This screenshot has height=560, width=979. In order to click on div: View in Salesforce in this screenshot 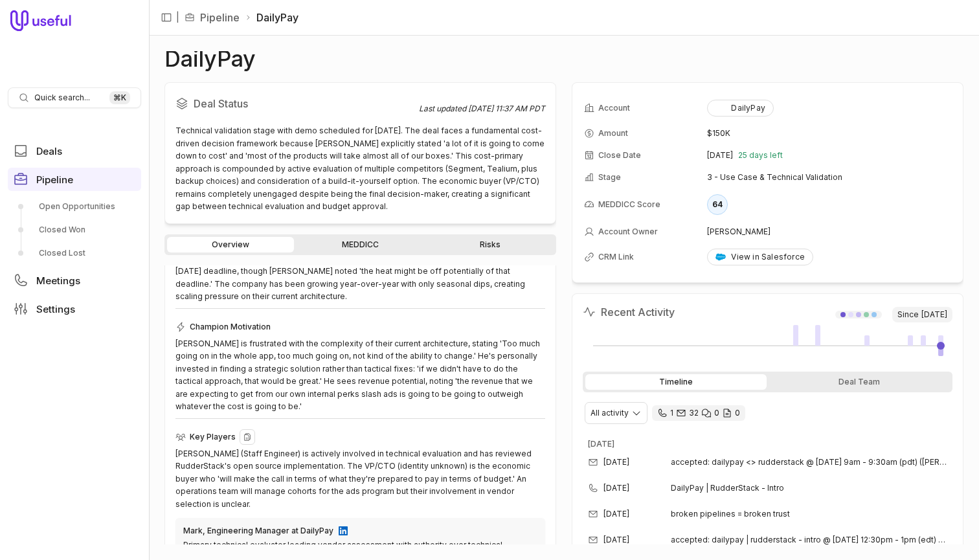, I will do `click(761, 257)`.